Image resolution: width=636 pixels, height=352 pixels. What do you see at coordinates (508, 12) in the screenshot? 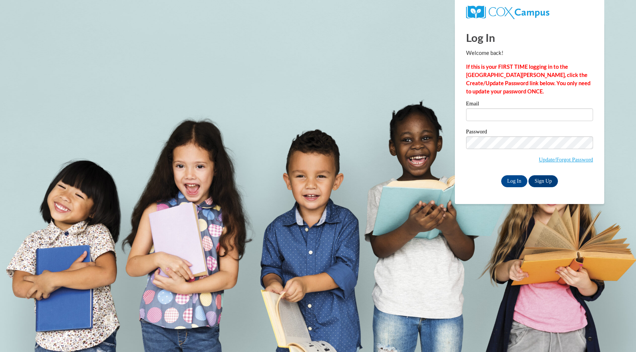
I see `img: COX Campus` at bounding box center [508, 12].